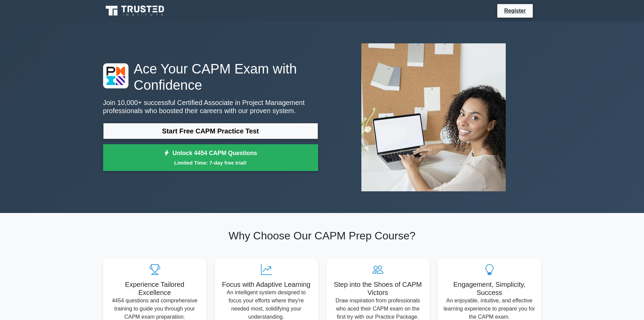  Describe the element at coordinates (266, 284) in the screenshot. I see `h5: Focus with Adaptive Learning` at that location.